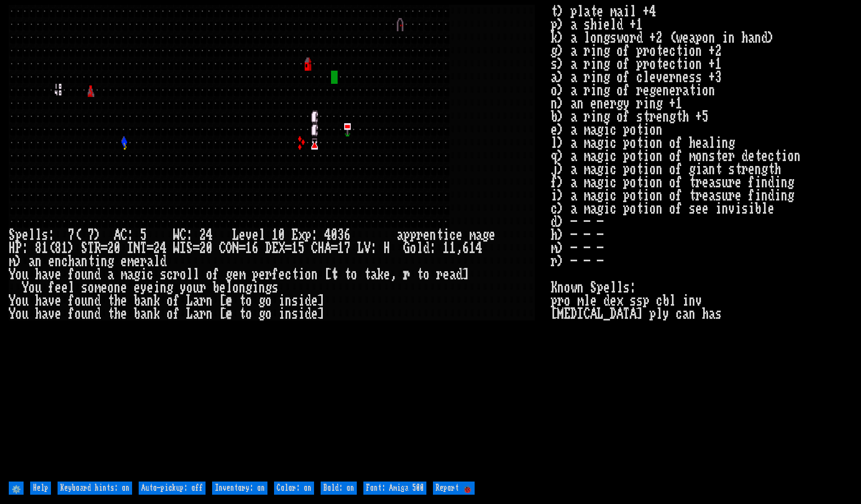 The height and width of the screenshot is (504, 861). I want to click on div: H, so click(321, 248).